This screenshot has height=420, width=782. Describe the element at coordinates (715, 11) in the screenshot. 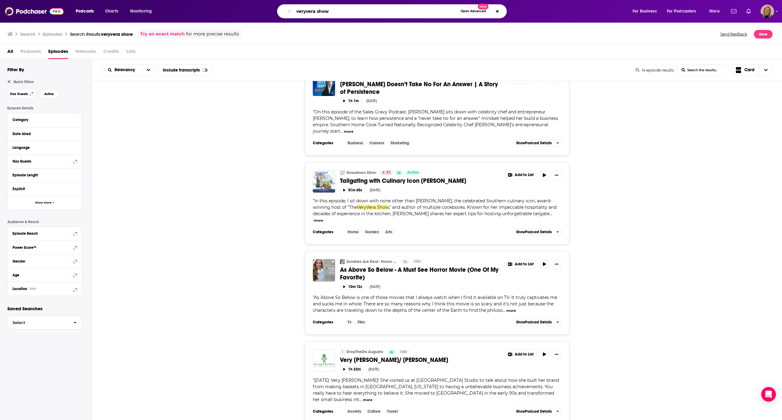

I see `span: More` at that location.